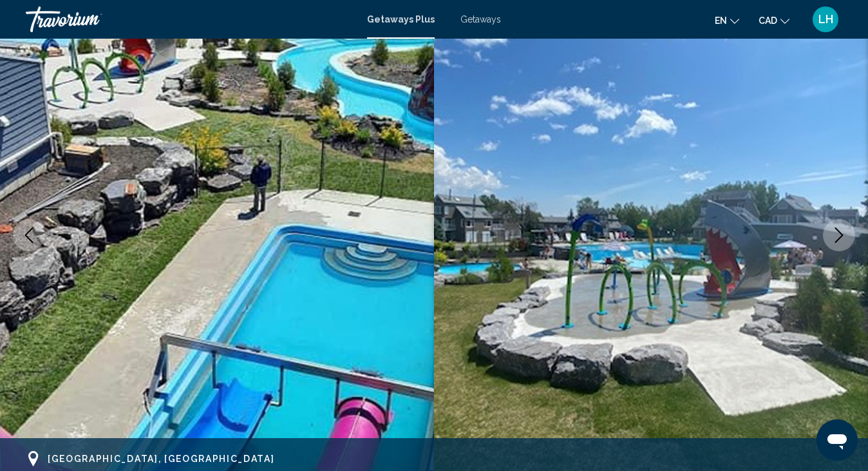  Describe the element at coordinates (29, 235) in the screenshot. I see `button: Previous image` at that location.